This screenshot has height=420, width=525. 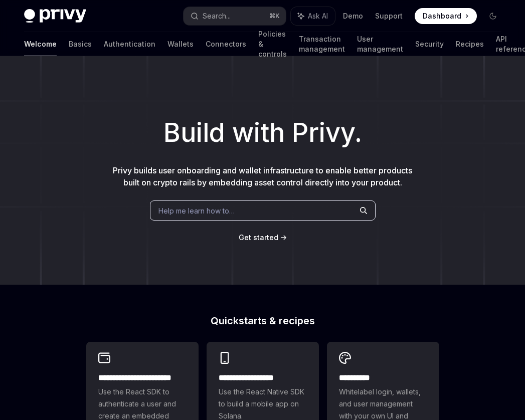 I want to click on span: Privy builds user onboarding and wallet infrastructure to enable better products built on crypto ..., so click(x=262, y=177).